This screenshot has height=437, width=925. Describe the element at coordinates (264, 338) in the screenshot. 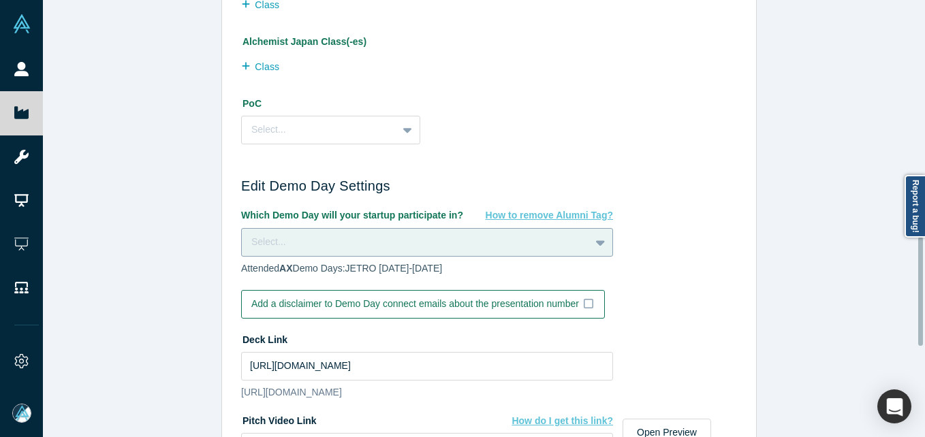

I see `label: Deck Link` at that location.